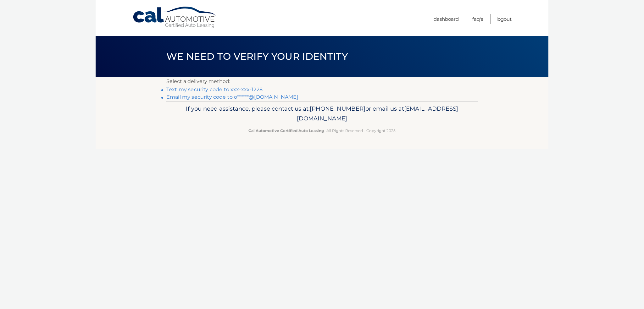 The height and width of the screenshot is (309, 644). What do you see at coordinates (478, 19) in the screenshot?
I see `a: FAQ's` at bounding box center [478, 19].